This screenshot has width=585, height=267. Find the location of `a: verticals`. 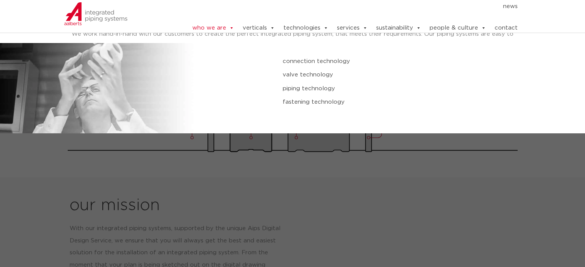

a: verticals is located at coordinates (258, 28).